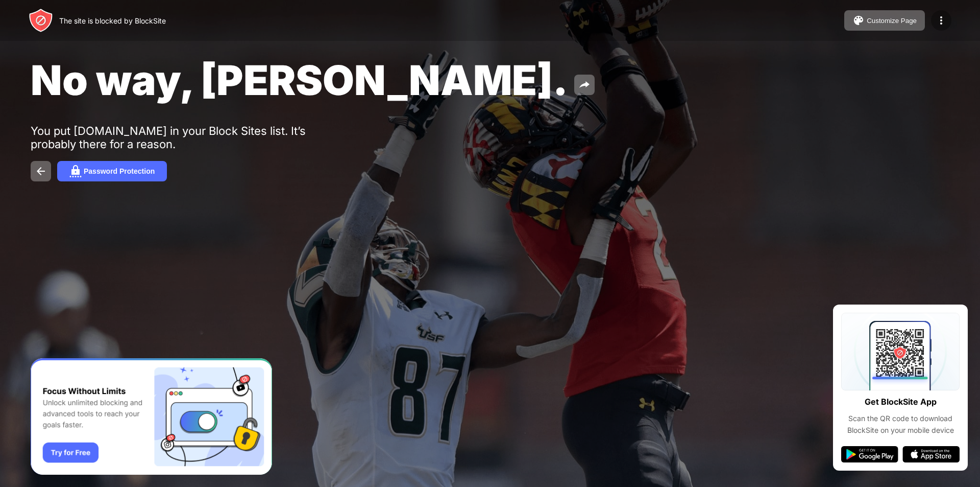  I want to click on button: Customize Page, so click(885, 20).